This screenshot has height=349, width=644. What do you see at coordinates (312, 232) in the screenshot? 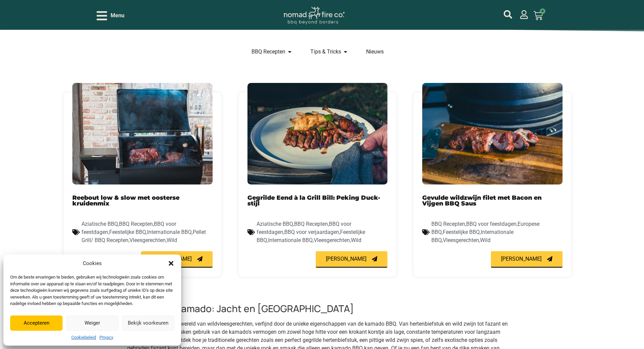
I see `a: BBQ voor verjaardagen` at bounding box center [312, 232].